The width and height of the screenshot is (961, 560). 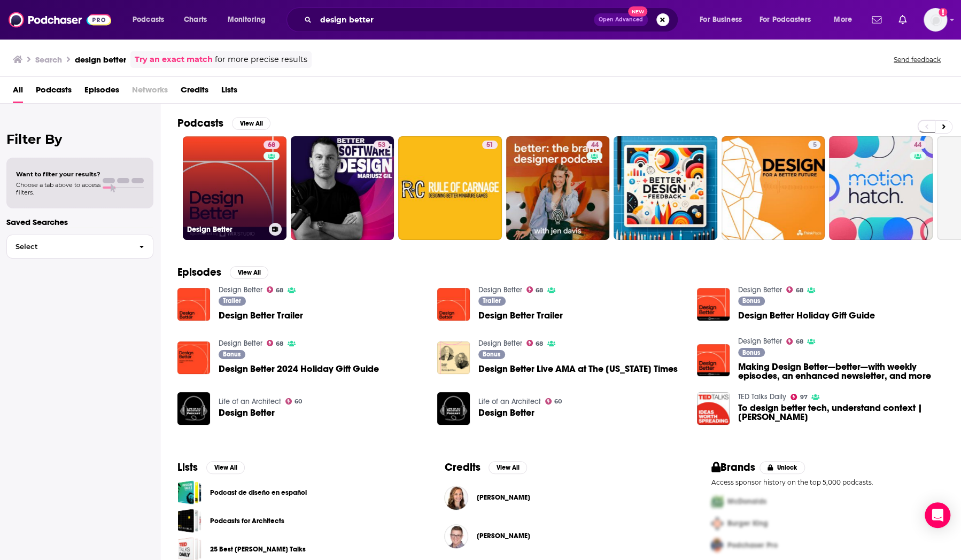 What do you see at coordinates (785, 20) in the screenshot?
I see `span: For Podcasters` at bounding box center [785, 20].